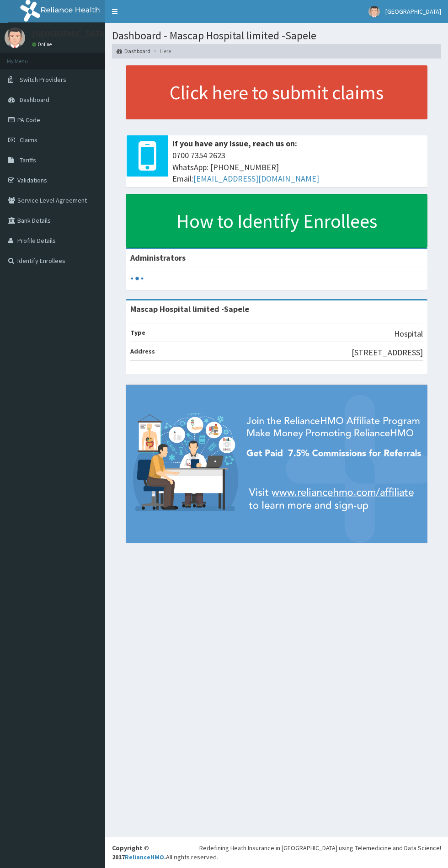 This screenshot has height=868, width=448. I want to click on a: How to Identify Enrollees, so click(277, 220).